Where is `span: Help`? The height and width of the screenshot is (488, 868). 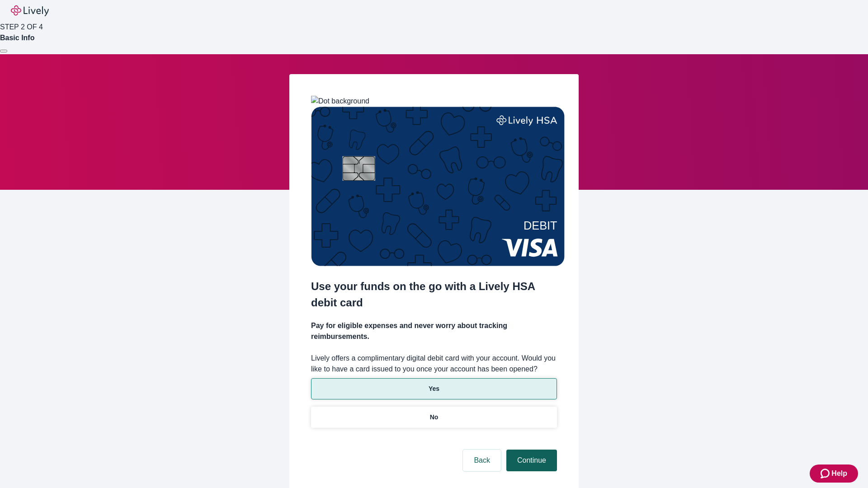
span: Help is located at coordinates (839, 473).